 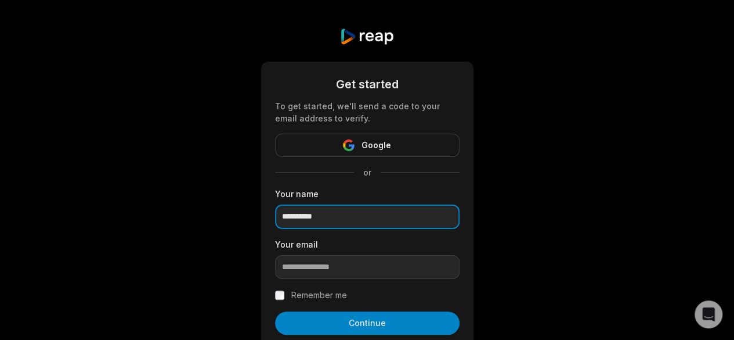 I want to click on div: To get started, we'll send a code to your email address to verify., so click(x=367, y=112).